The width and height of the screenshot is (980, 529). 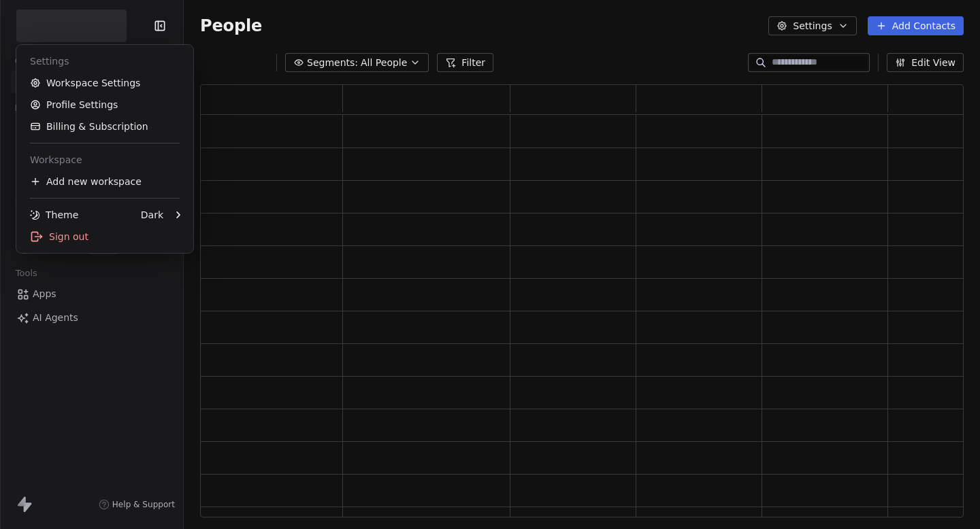 What do you see at coordinates (105, 237) in the screenshot?
I see `div: Sign out` at bounding box center [105, 237].